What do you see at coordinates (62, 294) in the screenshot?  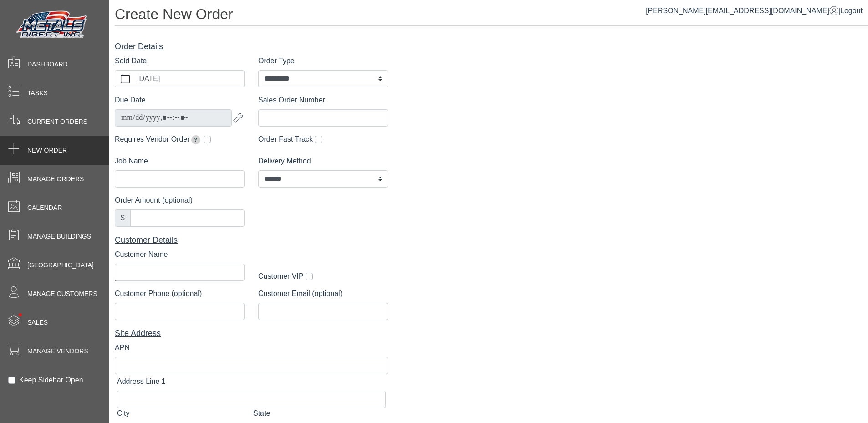 I see `span: Manage Customers` at bounding box center [62, 294].